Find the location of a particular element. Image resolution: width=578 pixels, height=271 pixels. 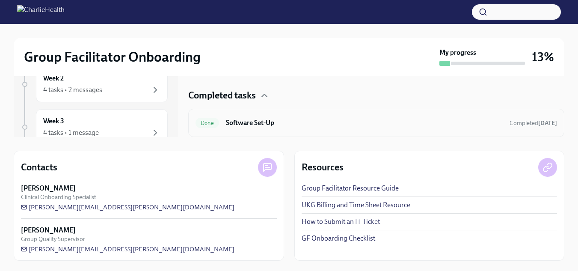

h4: Contacts is located at coordinates (39, 167).